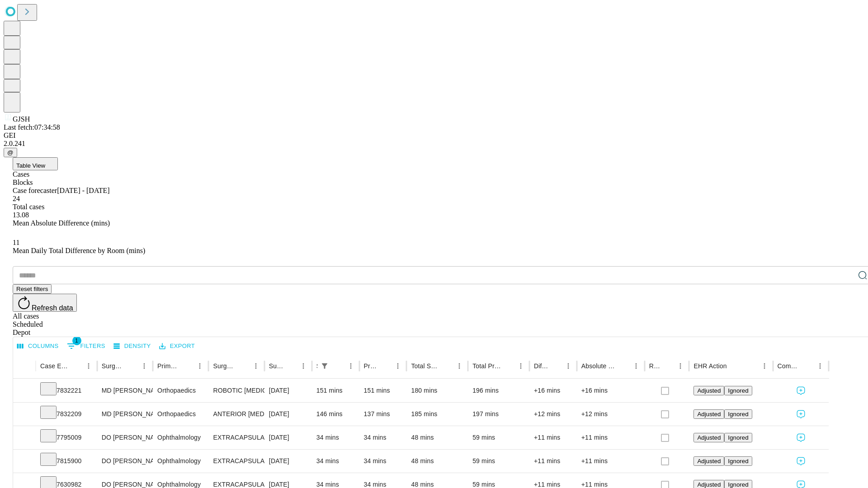 The height and width of the screenshot is (488, 868). Describe the element at coordinates (499, 414) in the screenshot. I see `div: 197 mins` at that location.